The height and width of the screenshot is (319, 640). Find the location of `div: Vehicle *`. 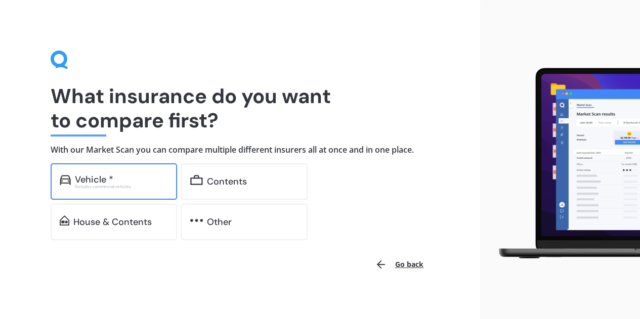

div: Vehicle * is located at coordinates (94, 180).